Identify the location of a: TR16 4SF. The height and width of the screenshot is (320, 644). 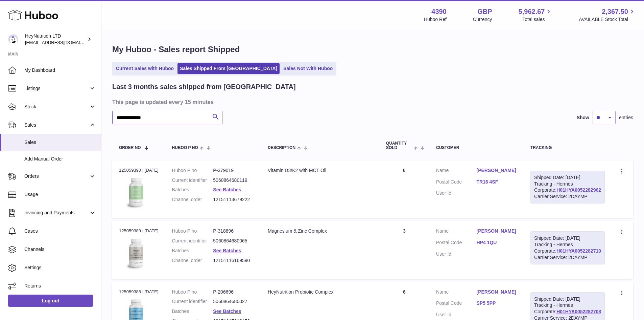
(497, 182).